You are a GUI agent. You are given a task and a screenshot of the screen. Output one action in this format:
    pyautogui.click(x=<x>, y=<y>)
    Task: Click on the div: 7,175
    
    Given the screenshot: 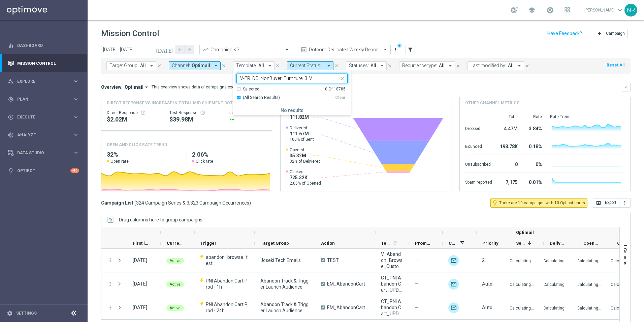 What is the action you would take?
    pyautogui.click(x=509, y=181)
    